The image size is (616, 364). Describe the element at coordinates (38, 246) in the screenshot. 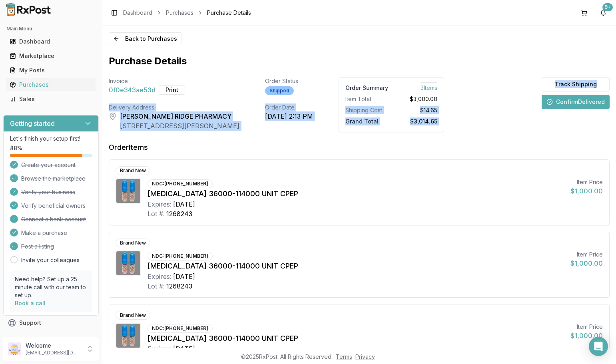

I see `span: Post a listing` at that location.